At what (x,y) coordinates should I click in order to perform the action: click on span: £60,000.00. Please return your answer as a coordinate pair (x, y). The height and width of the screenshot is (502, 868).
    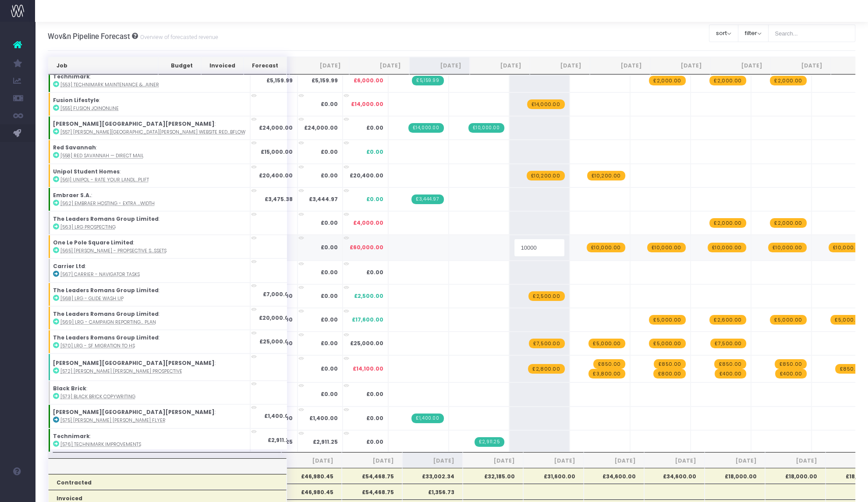
    Looking at the image, I should click on (366, 247).